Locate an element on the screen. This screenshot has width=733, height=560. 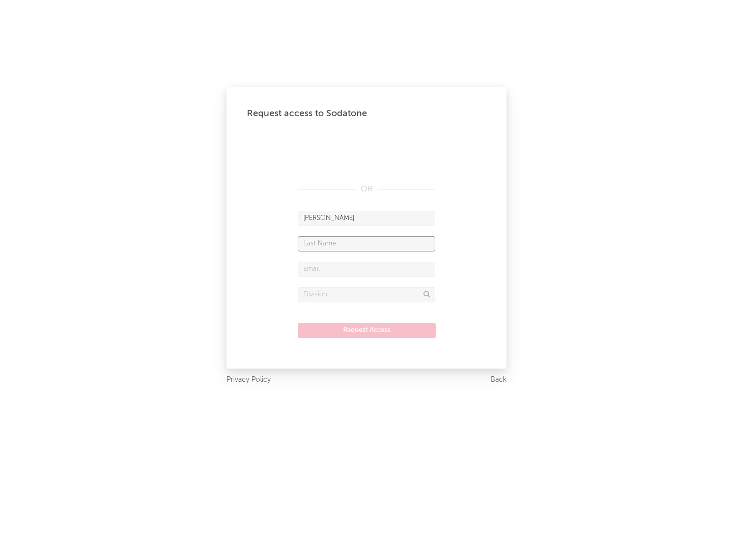
input: Last Name is located at coordinates (366, 244).